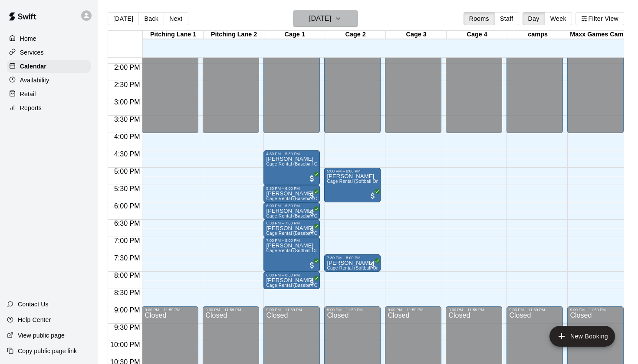  I want to click on div: camps, so click(538, 35).